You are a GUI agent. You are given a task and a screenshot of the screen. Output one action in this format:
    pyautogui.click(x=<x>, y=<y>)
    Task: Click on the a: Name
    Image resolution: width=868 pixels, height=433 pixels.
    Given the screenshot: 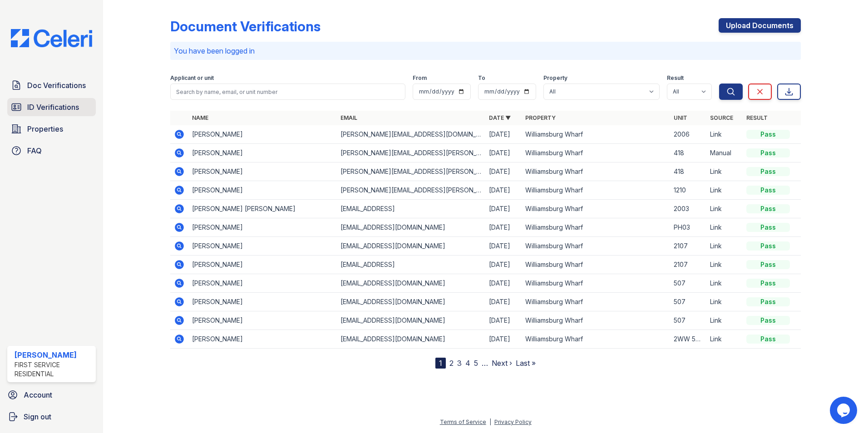 What is the action you would take?
    pyautogui.click(x=200, y=117)
    